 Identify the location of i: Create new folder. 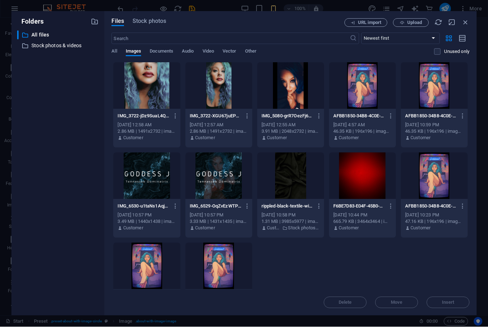
(95, 22).